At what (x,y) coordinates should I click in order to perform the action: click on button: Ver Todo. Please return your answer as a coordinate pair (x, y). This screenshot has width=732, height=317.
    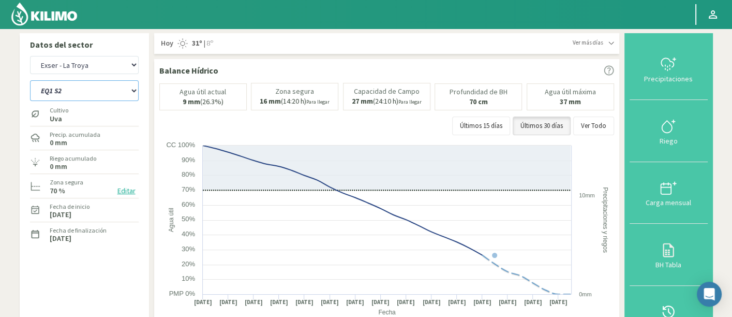
    Looking at the image, I should click on (593, 126).